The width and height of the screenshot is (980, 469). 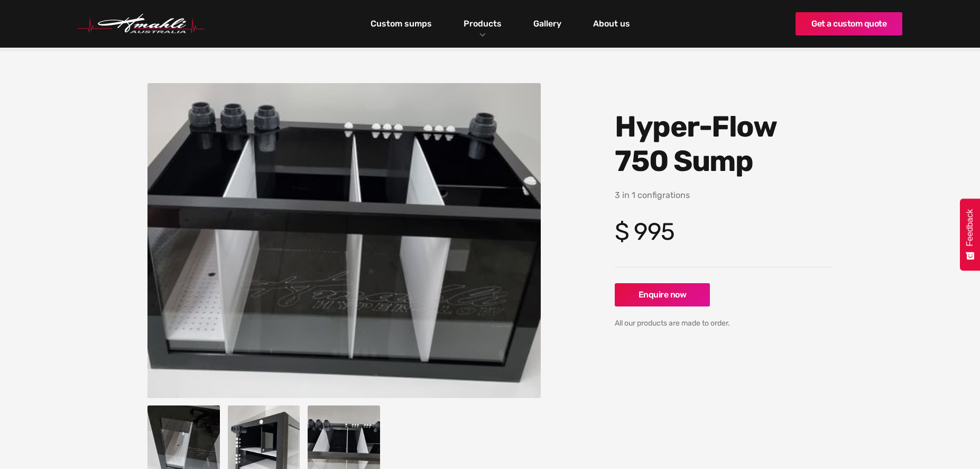 What do you see at coordinates (849, 24) in the screenshot?
I see `a: Get a custom quote` at bounding box center [849, 24].